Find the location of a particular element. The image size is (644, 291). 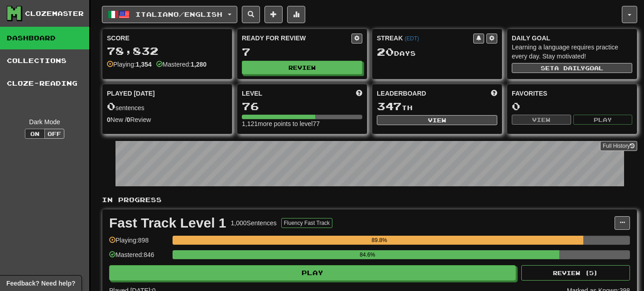

span: Score more points to level up is located at coordinates (359, 93).